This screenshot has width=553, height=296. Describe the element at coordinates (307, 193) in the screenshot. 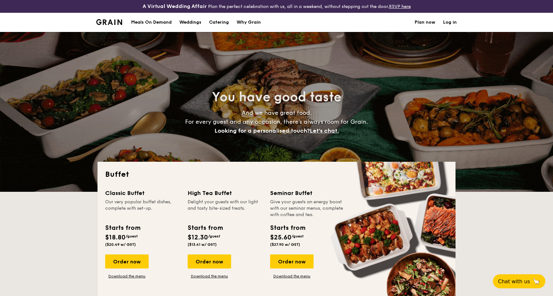

I see `div: Seminar Buffet` at that location.